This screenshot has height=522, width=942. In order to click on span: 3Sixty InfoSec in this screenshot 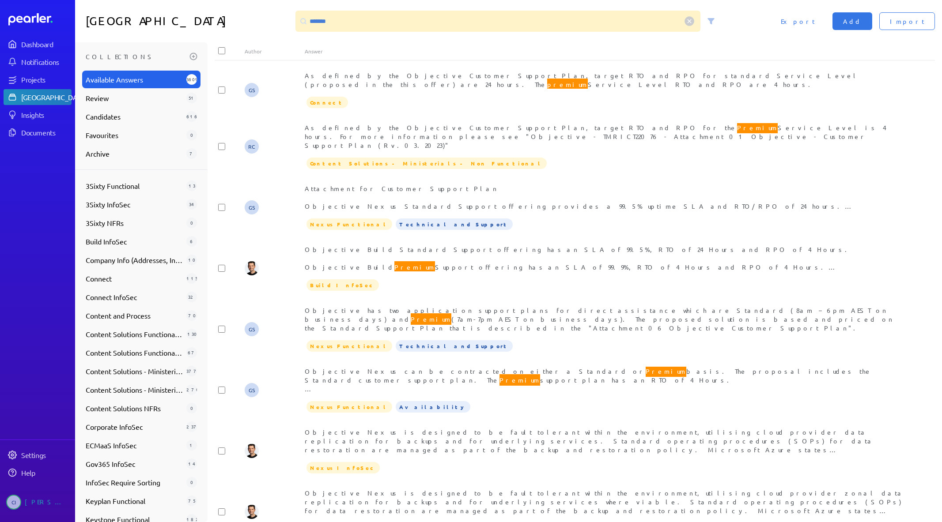, I will do `click(134, 204)`.